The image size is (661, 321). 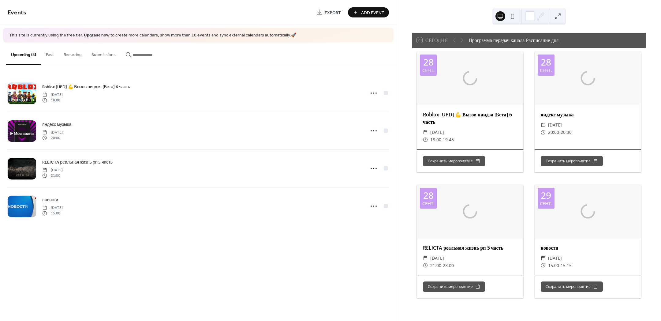 I want to click on div: яндекс музыка, so click(x=588, y=114).